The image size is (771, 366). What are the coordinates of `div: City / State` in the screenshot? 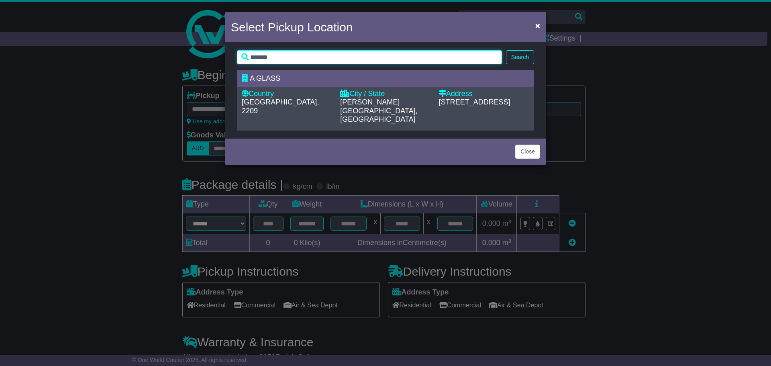 It's located at (385, 94).